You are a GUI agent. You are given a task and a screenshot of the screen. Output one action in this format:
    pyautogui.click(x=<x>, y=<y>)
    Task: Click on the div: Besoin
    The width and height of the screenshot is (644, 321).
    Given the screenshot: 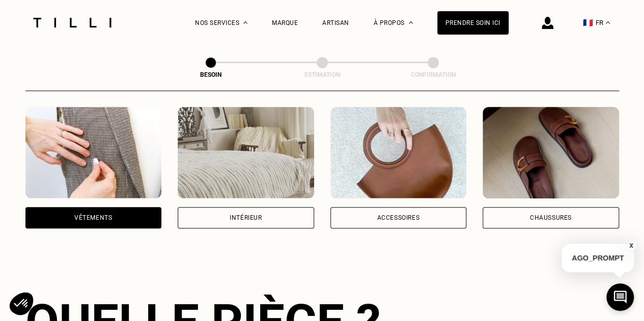 What is the action you would take?
    pyautogui.click(x=211, y=75)
    